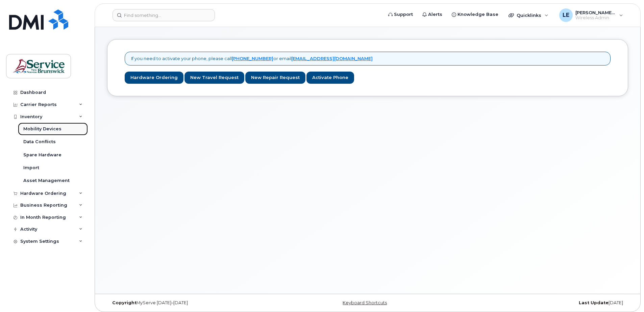 This screenshot has width=644, height=312. Describe the element at coordinates (252, 58) in the screenshot. I see `p: If you need to activate your phone, please call or email` at that location.